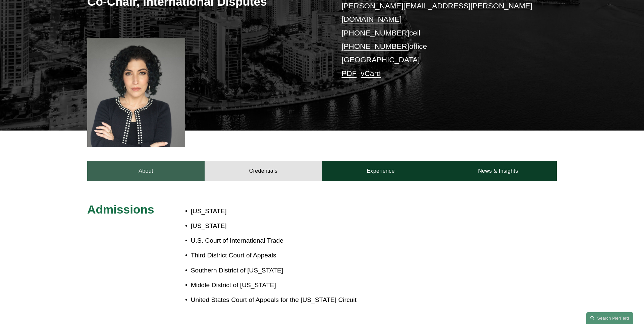  I want to click on a: vCard, so click(371, 73).